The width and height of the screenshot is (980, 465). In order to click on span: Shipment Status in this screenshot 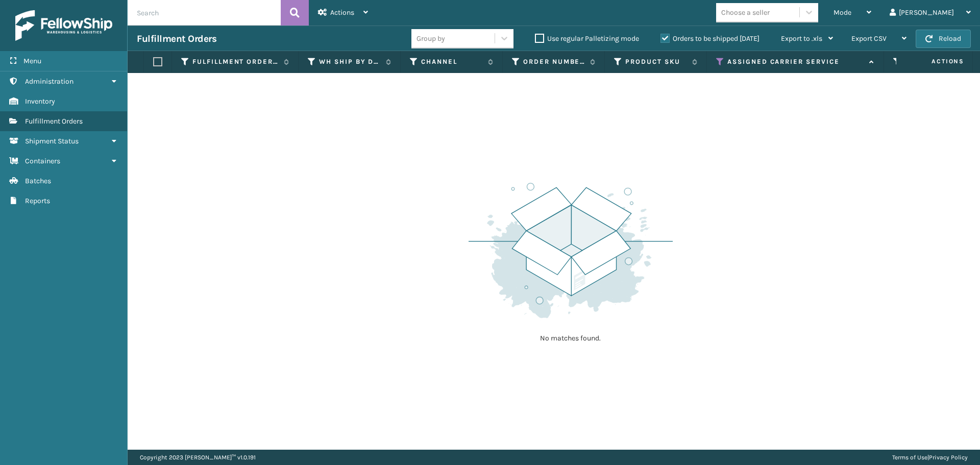, I will do `click(52, 141)`.